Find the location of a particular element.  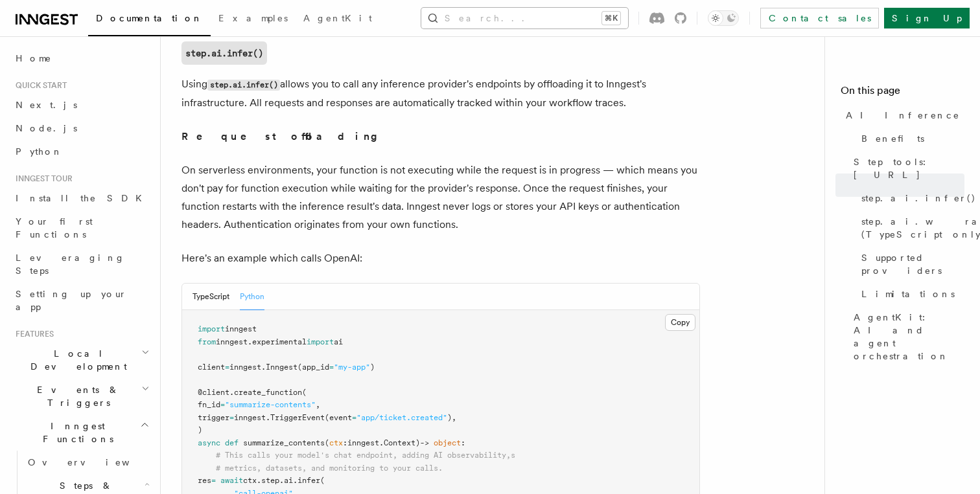

a: Limitations is located at coordinates (910, 294).